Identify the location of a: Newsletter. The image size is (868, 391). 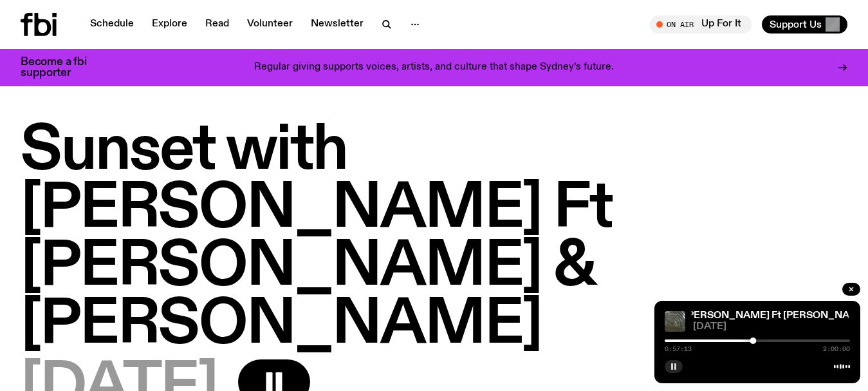
(337, 24).